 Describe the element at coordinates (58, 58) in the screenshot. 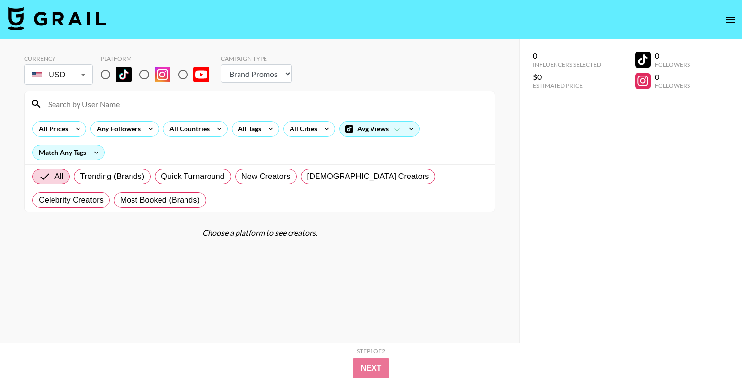

I see `div: Currency` at that location.